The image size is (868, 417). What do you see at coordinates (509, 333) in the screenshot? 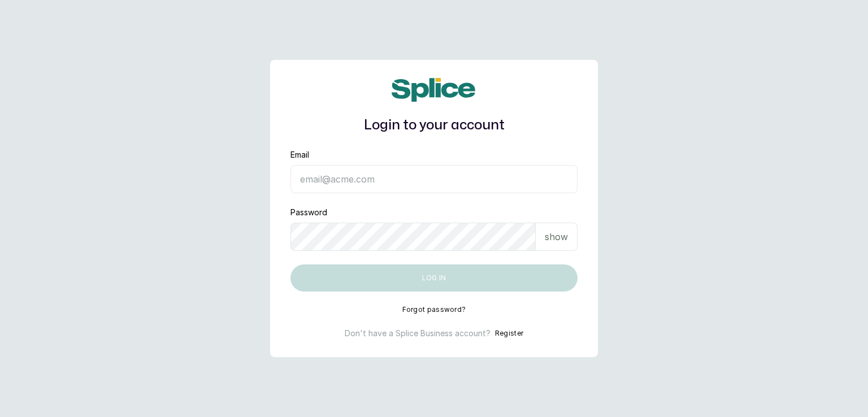
I see `button: Register` at bounding box center [509, 333].